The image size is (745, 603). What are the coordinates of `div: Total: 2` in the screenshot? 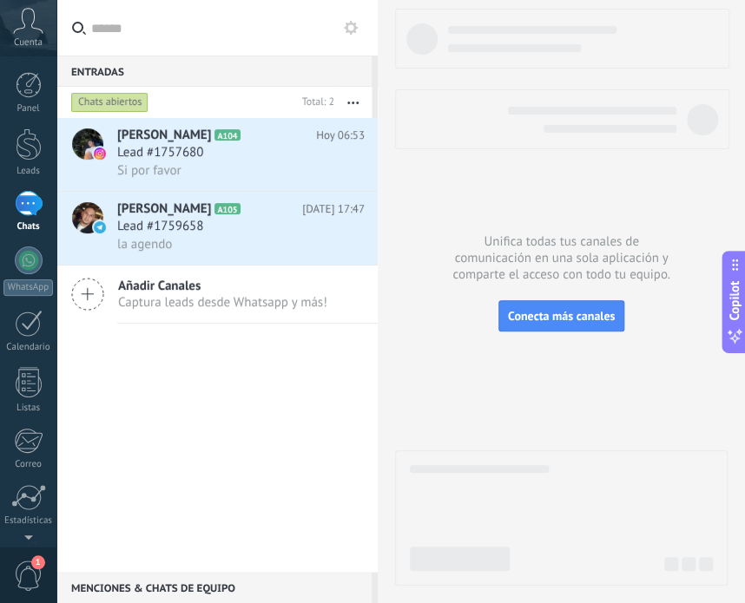 It's located at (314, 102).